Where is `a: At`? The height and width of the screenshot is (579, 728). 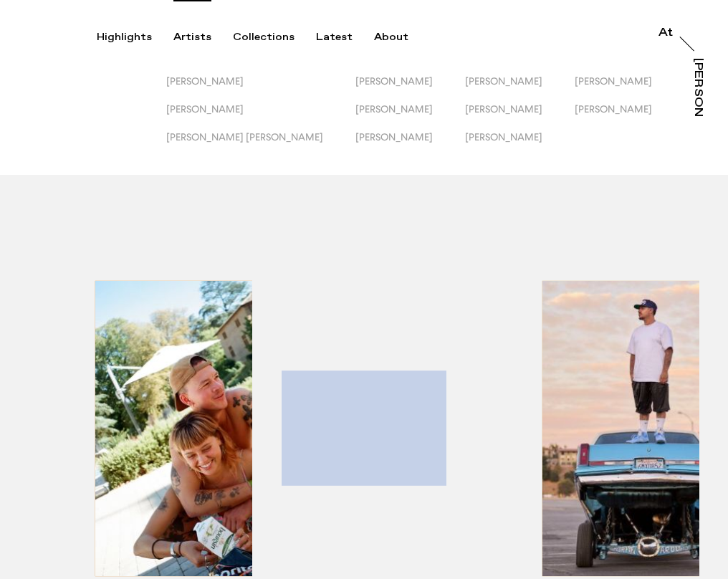 a: At is located at coordinates (665, 34).